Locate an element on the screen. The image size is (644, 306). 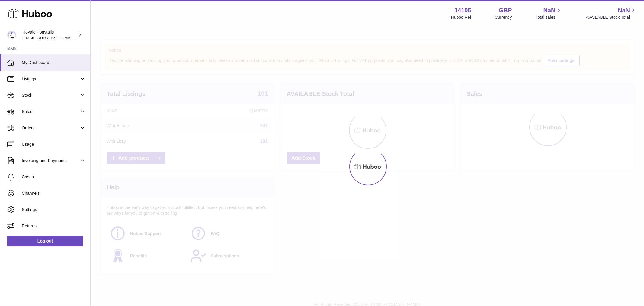
span: Sales is located at coordinates (51, 112).